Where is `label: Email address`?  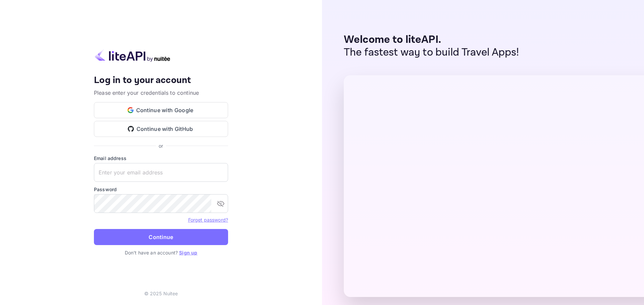
label: Email address is located at coordinates (161, 158).